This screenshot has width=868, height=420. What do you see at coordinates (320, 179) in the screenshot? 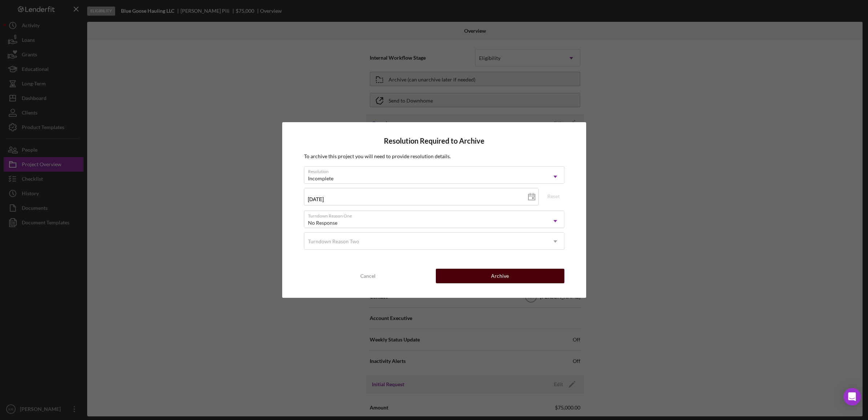
I see `div: Incomplete` at bounding box center [320, 179].